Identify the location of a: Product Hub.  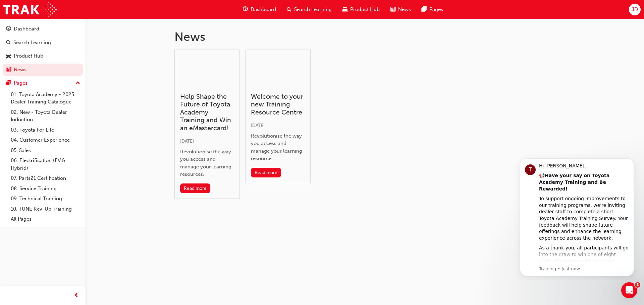
(43, 56).